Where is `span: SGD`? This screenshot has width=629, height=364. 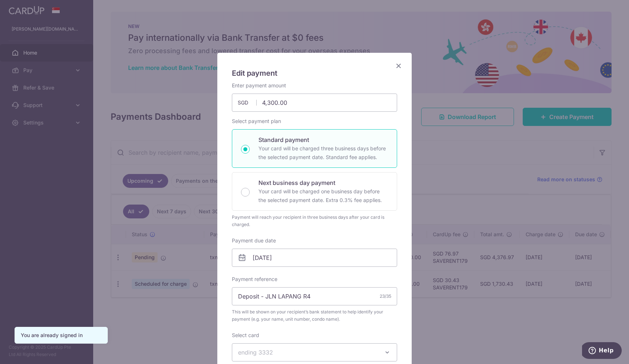 span: SGD is located at coordinates (247, 103).